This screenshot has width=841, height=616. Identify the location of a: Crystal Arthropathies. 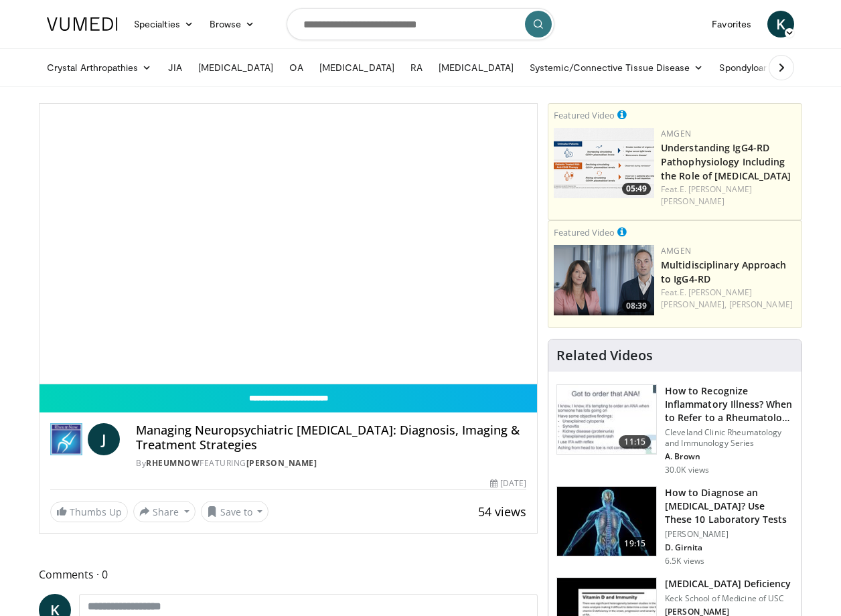
(99, 68).